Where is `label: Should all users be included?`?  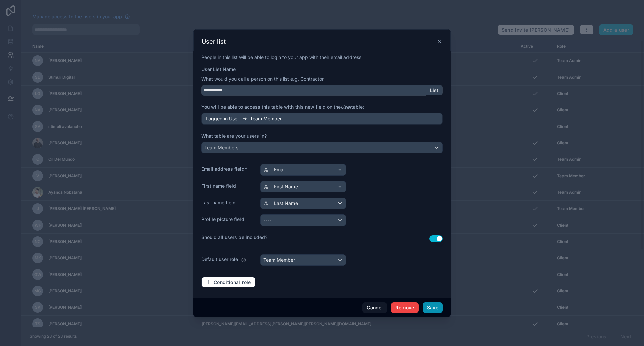
label: Should all users be included? is located at coordinates (316, 237).